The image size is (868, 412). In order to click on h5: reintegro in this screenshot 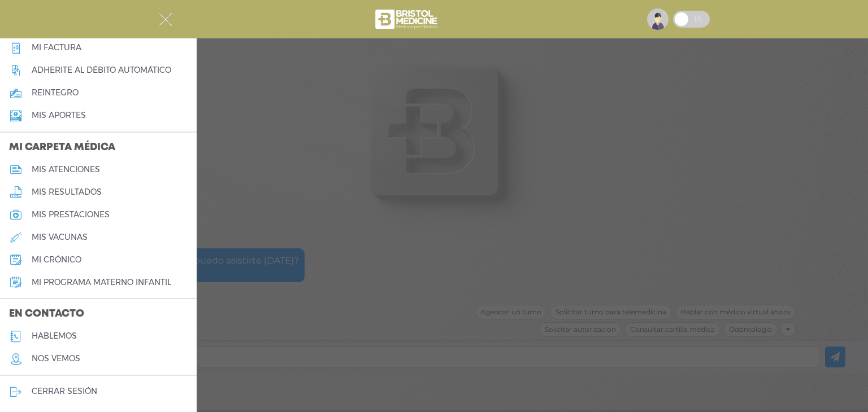, I will do `click(55, 92)`.